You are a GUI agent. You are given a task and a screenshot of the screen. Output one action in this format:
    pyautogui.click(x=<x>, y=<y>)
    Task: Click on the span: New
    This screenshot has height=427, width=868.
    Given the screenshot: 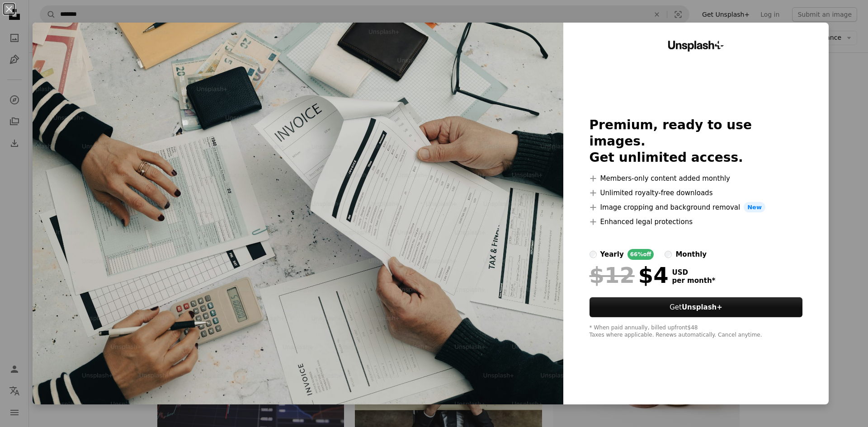 What is the action you would take?
    pyautogui.click(x=754, y=207)
    